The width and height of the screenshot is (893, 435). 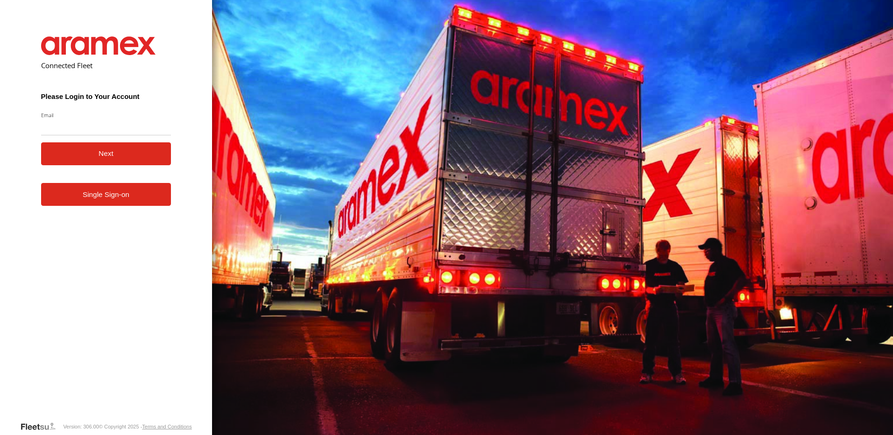 I want to click on a: Terms and Conditions, so click(x=167, y=427).